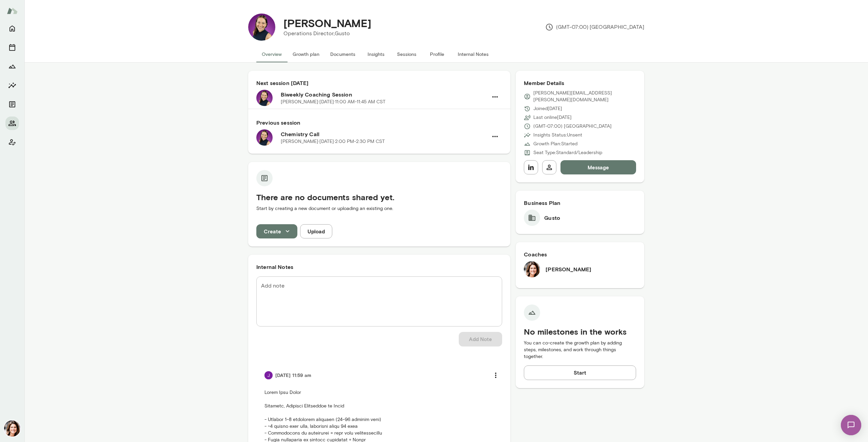 This screenshot has height=442, width=868. What do you see at coordinates (496, 375) in the screenshot?
I see `button: more` at bounding box center [496, 375].